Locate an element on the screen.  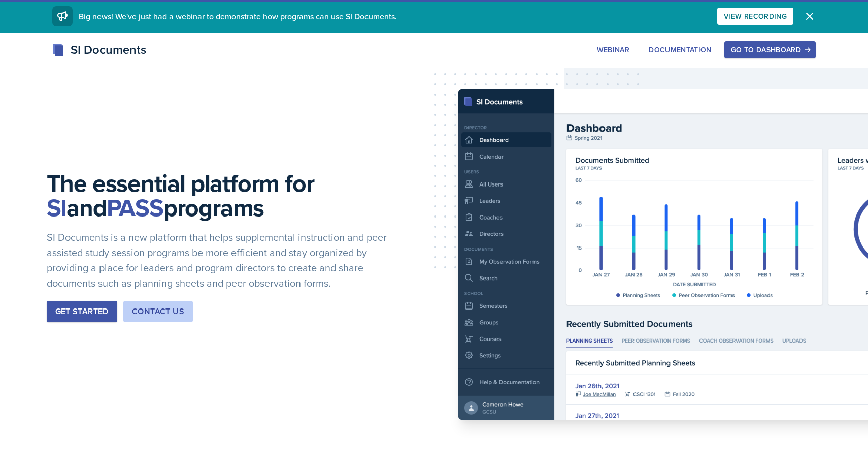
button: Get Started is located at coordinates (82, 311).